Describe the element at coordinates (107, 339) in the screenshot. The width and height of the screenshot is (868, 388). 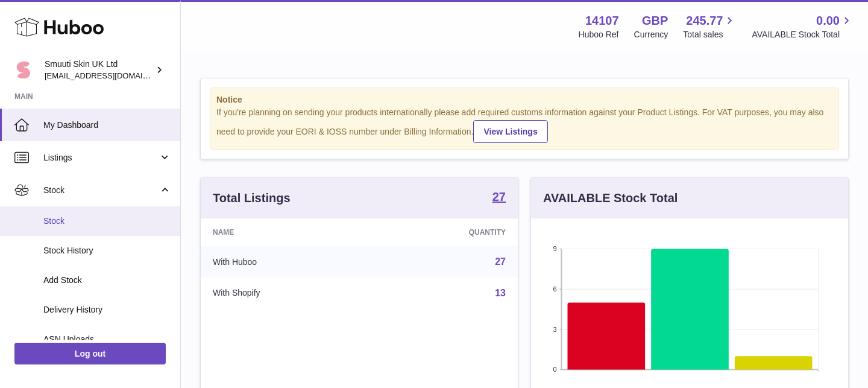
I see `span: ASN Uploads` at that location.